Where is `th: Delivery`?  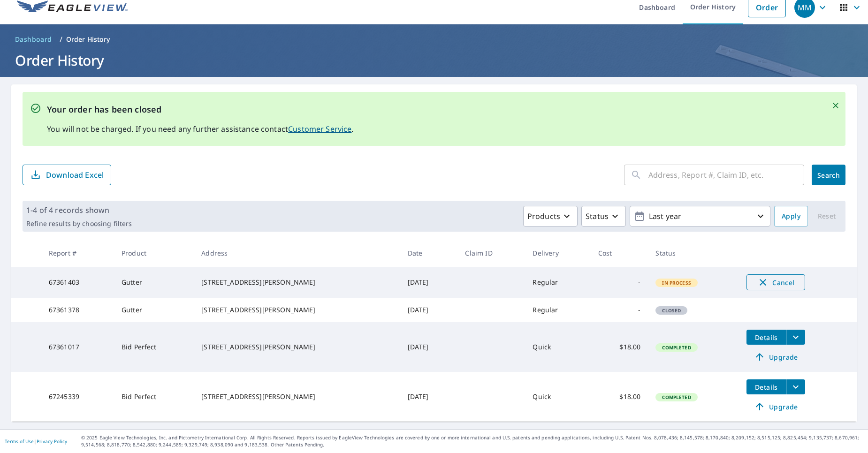 th: Delivery is located at coordinates (557, 253).